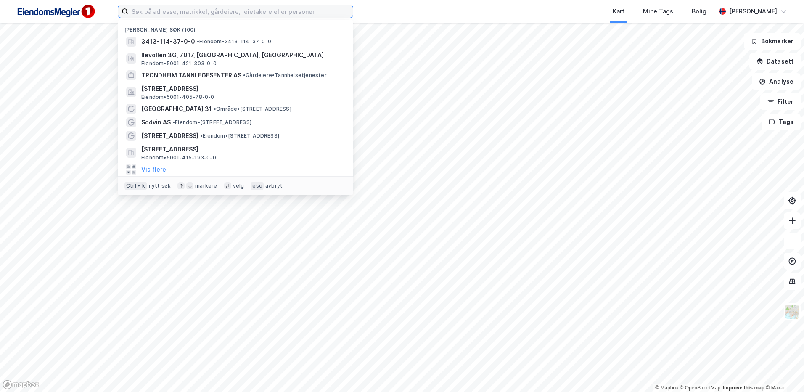  I want to click on div: Kart, so click(619, 11).